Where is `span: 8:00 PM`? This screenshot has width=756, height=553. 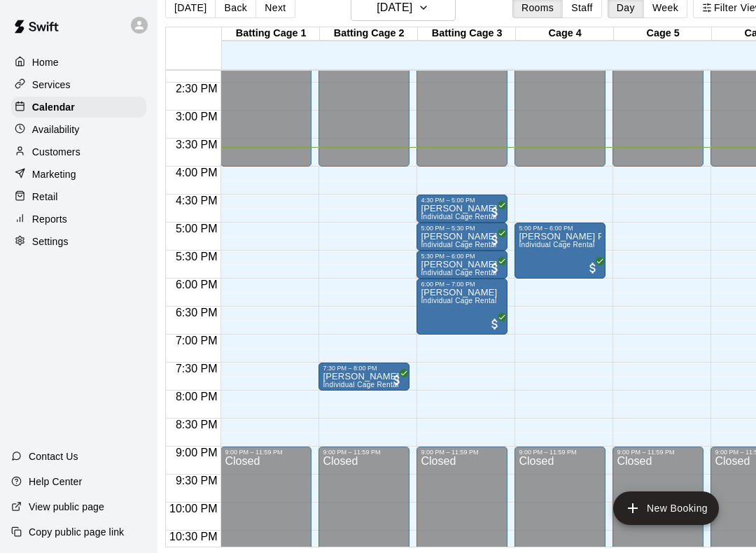 span: 8:00 PM is located at coordinates (197, 396).